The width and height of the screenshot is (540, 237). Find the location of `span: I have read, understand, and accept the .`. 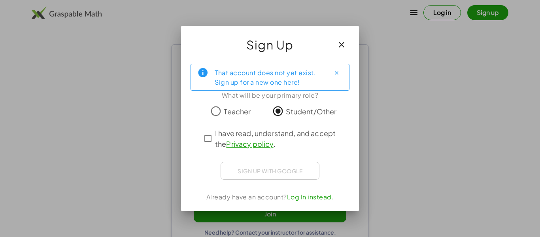

span: I have read, understand, and accept the . is located at coordinates (277, 138).